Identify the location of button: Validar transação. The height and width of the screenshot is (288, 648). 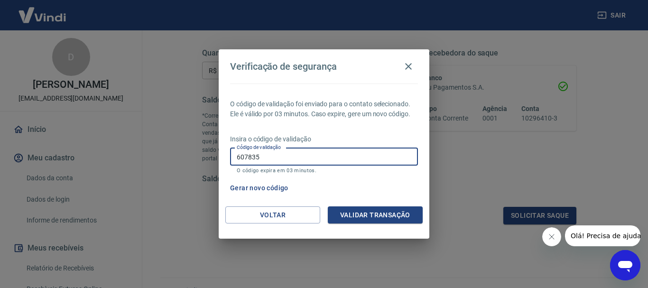
(375, 215).